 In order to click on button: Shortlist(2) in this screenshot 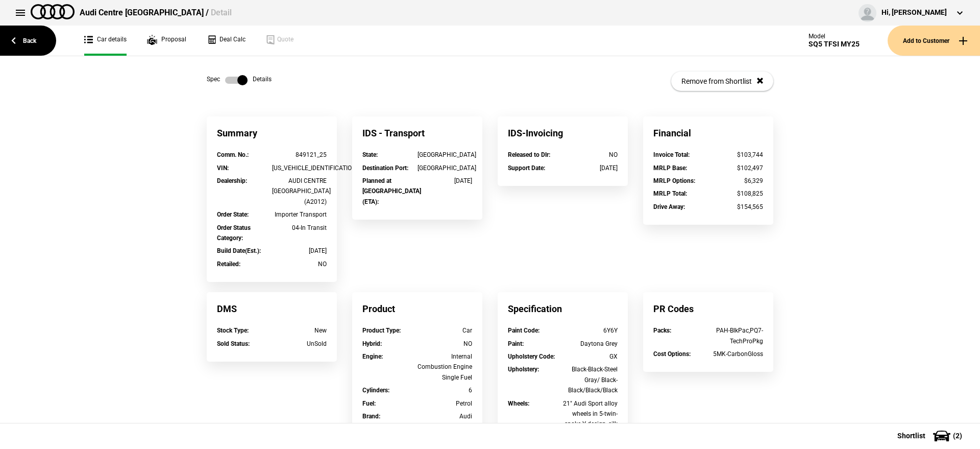, I will do `click(931, 436)`.